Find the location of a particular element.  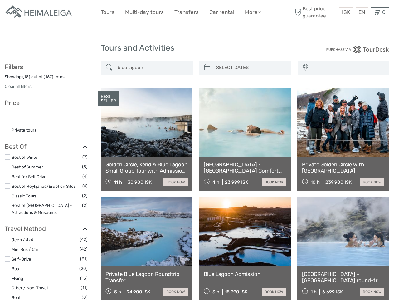

a: More is located at coordinates (253, 12).